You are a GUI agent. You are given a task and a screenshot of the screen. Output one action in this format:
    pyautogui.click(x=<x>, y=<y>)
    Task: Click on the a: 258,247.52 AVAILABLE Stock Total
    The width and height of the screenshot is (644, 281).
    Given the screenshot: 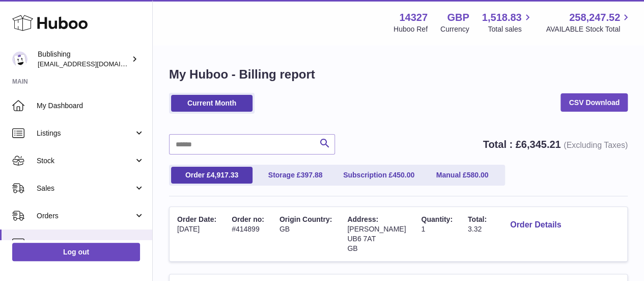 What is the action you would take?
    pyautogui.click(x=588, y=22)
    